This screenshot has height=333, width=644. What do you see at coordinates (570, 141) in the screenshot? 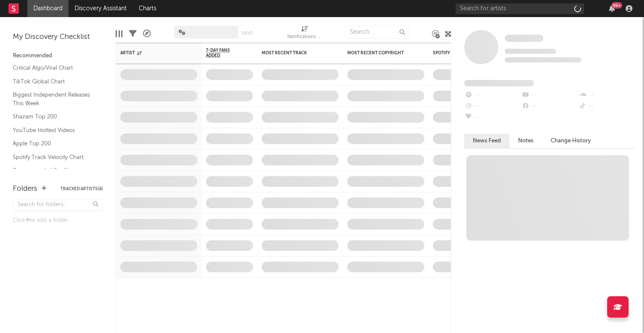
I see `button: Change History` at bounding box center [570, 141].